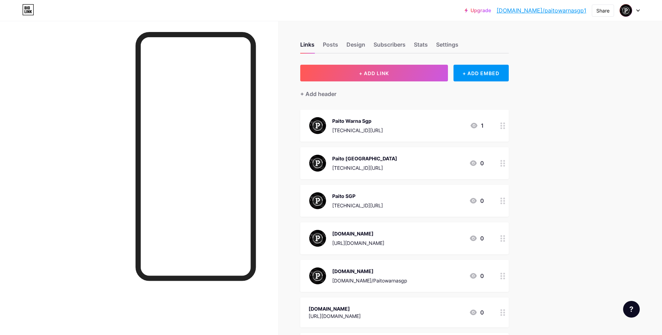 This screenshot has width=662, height=335. Describe the element at coordinates (330, 47) in the screenshot. I see `div: Posts` at that location.